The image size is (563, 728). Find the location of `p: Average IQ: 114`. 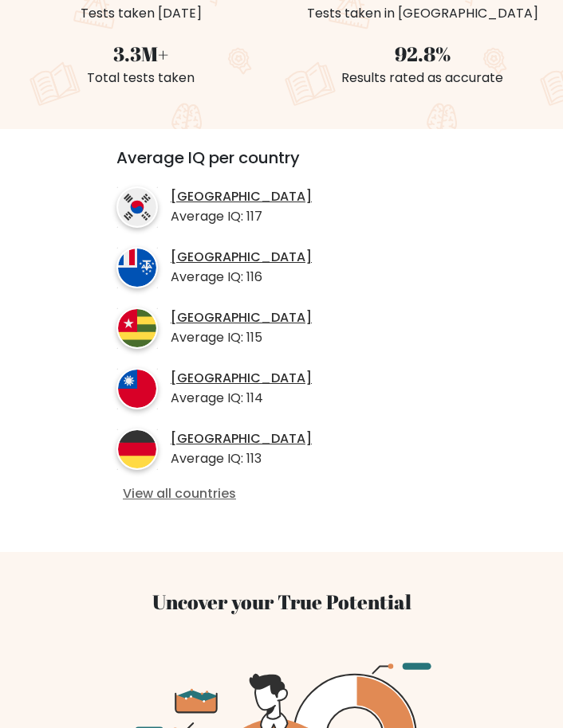

p: Average IQ: 114 is located at coordinates (241, 398).